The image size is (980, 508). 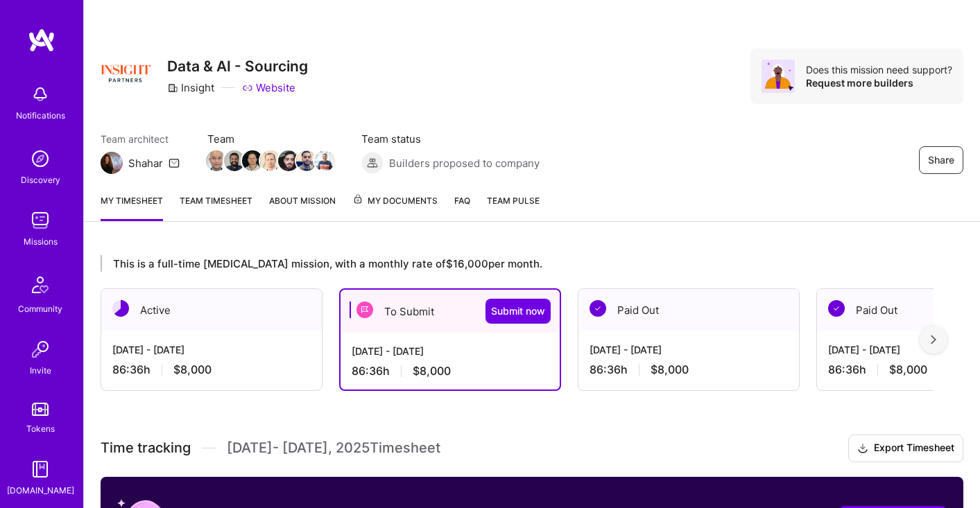 I want to click on a: About Mission, so click(x=302, y=207).